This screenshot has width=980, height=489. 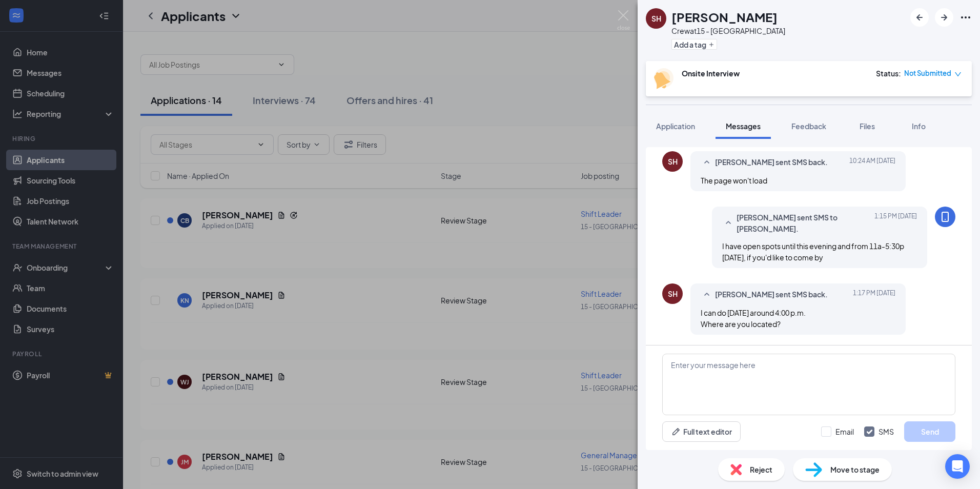 What do you see at coordinates (734, 180) in the screenshot?
I see `span: The page won't load` at bounding box center [734, 180].